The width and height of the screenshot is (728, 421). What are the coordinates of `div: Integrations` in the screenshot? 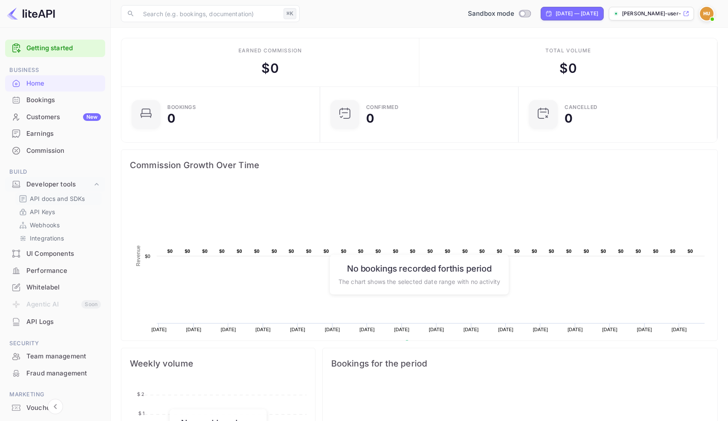 It's located at (58, 238).